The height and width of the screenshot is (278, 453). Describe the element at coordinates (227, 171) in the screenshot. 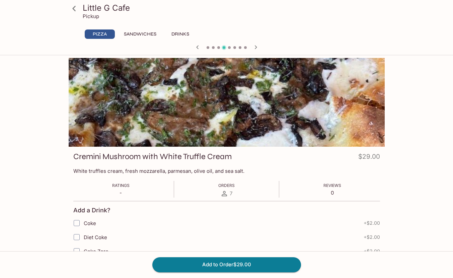

I see `p: White truffles cream, fresh mozzarella, parmesan, olive oil, and sea salt.` at that location.